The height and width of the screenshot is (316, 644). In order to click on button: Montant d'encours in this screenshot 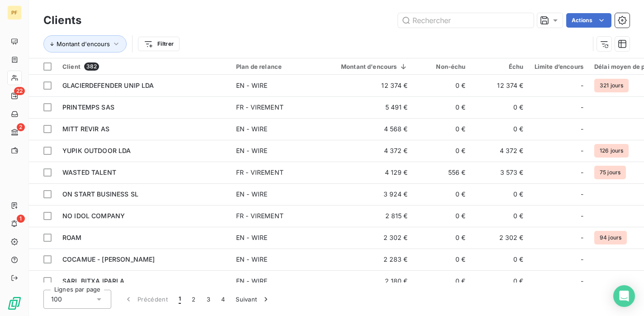, I will do `click(85, 44)`.